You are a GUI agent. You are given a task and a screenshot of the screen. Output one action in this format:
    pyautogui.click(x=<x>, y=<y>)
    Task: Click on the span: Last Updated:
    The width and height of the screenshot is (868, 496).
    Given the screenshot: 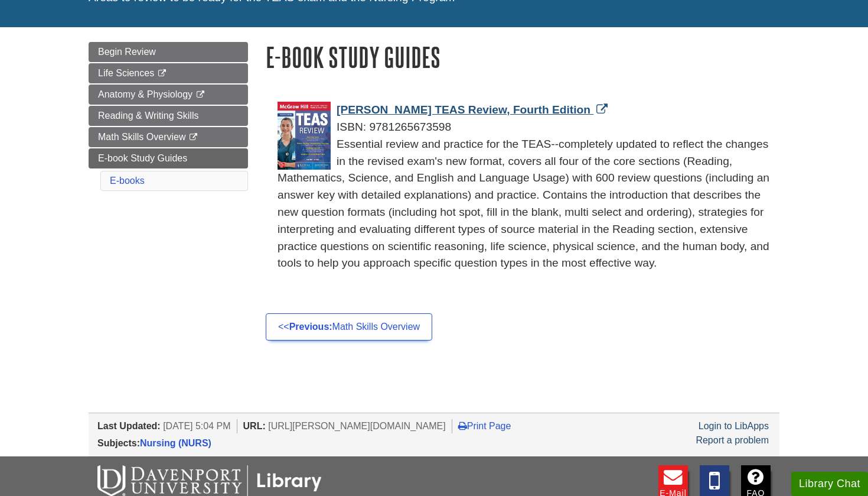 What is the action you would take?
    pyautogui.click(x=129, y=425)
    